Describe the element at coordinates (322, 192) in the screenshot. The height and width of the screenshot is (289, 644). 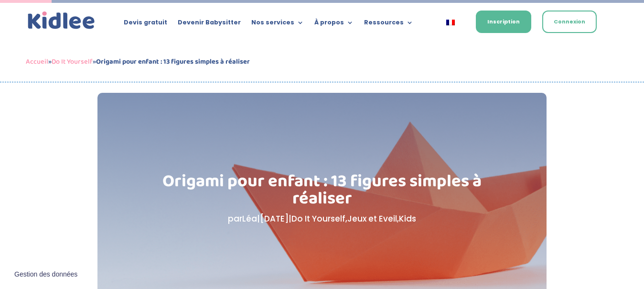
I see `h1: Origami pour enfant : 13 figures simples à réaliser` at that location.